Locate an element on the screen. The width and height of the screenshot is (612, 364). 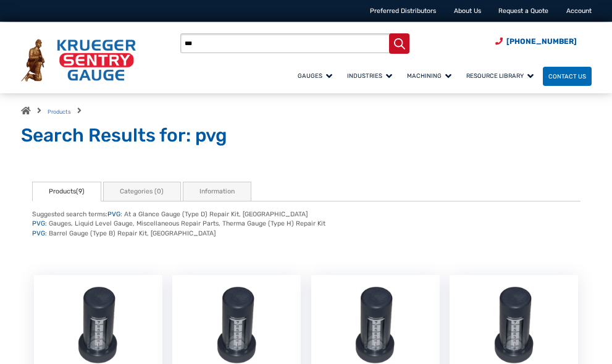
a: Categories (0) is located at coordinates (142, 192).